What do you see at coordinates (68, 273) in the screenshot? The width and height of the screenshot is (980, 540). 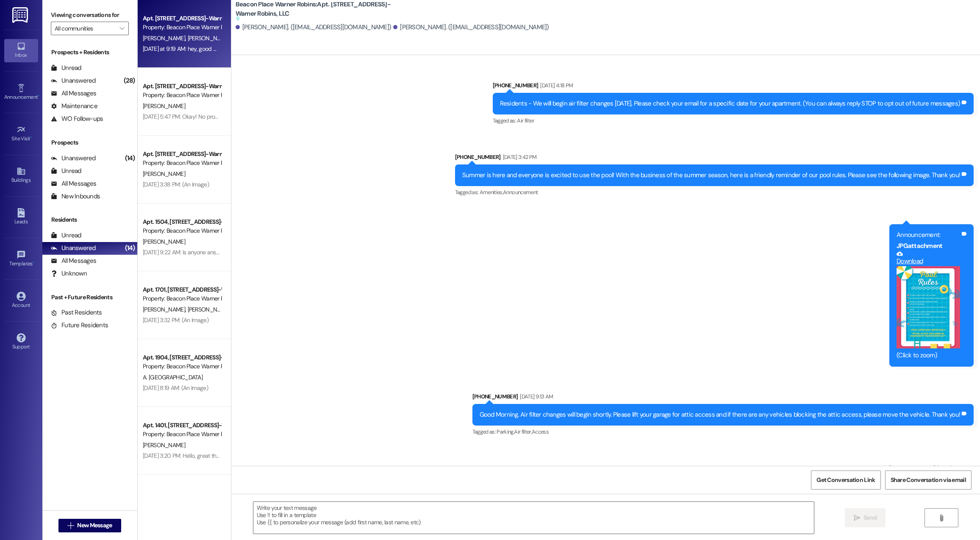 I see `div: Unknown` at bounding box center [68, 273].